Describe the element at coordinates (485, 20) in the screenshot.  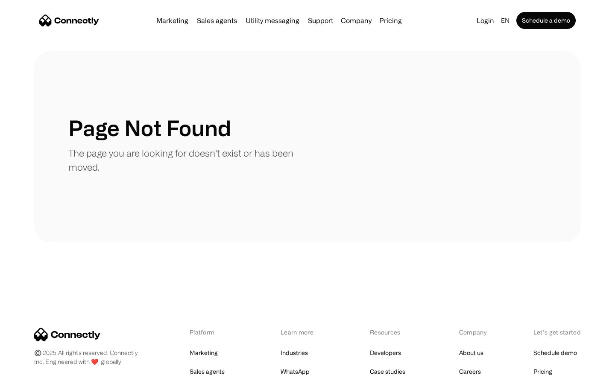
I see `a: Login` at that location.